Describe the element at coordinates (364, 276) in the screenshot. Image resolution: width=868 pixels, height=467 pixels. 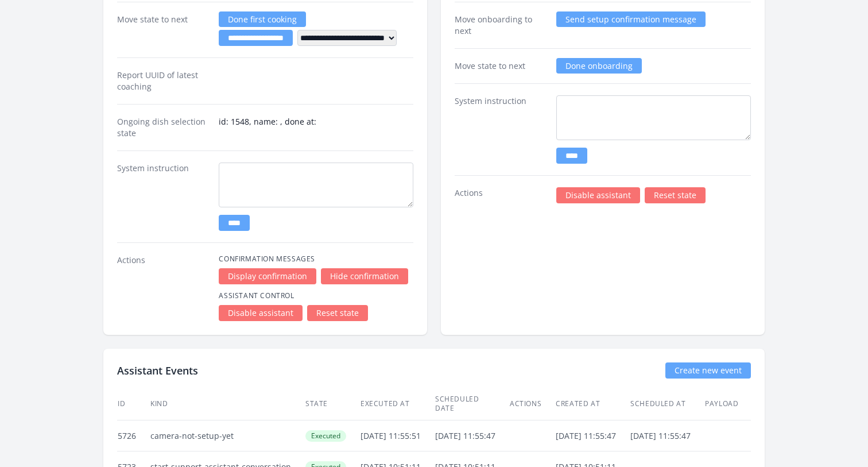
I see `a: Hide confirmation` at that location.